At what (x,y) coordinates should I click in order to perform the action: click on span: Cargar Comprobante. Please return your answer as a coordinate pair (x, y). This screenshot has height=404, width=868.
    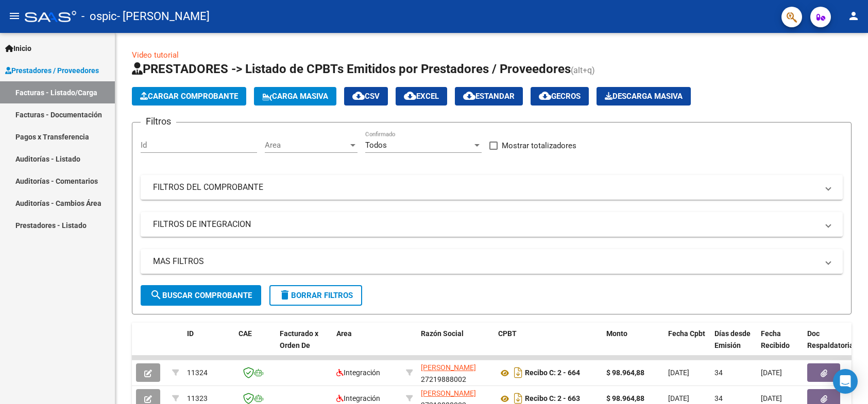
    Looking at the image, I should click on (189, 97).